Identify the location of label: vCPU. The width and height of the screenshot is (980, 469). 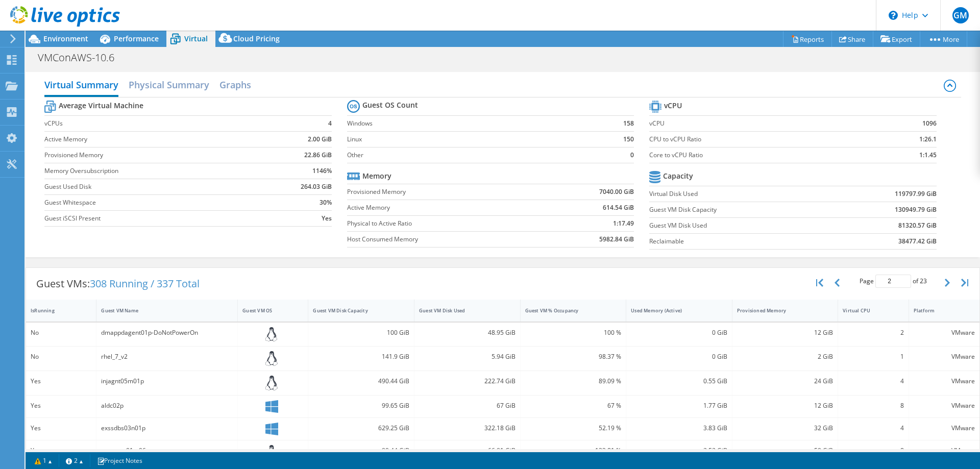
(760, 123).